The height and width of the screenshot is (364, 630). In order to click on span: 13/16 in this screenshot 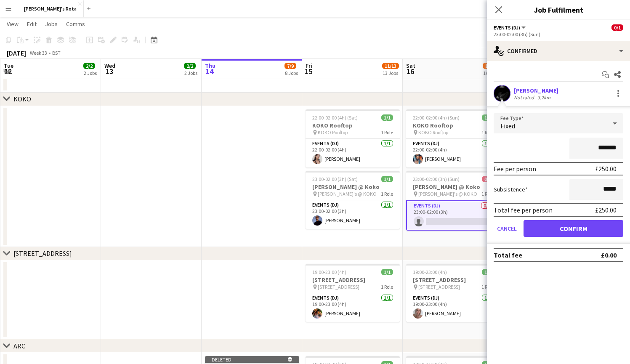, I will do `click(491, 65)`.